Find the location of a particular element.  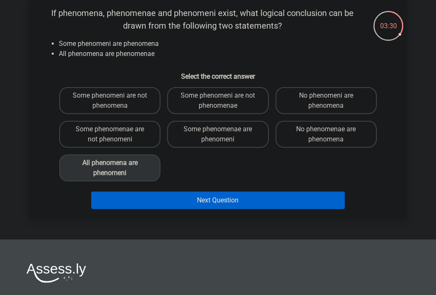

img: Assessly logo is located at coordinates (56, 272).